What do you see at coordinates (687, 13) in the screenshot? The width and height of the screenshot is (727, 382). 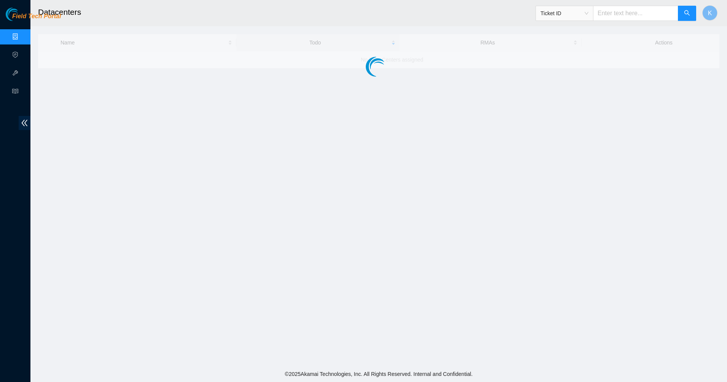 I see `span: search` at bounding box center [687, 13].